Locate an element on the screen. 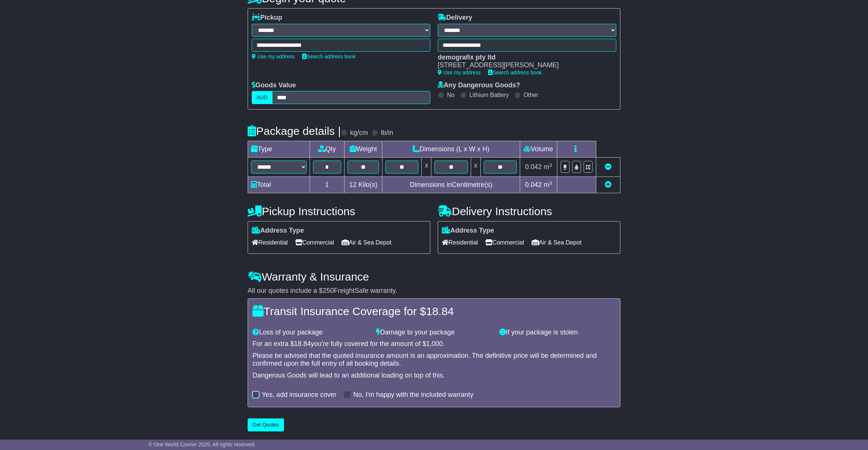  label: Delivery is located at coordinates (455, 18).